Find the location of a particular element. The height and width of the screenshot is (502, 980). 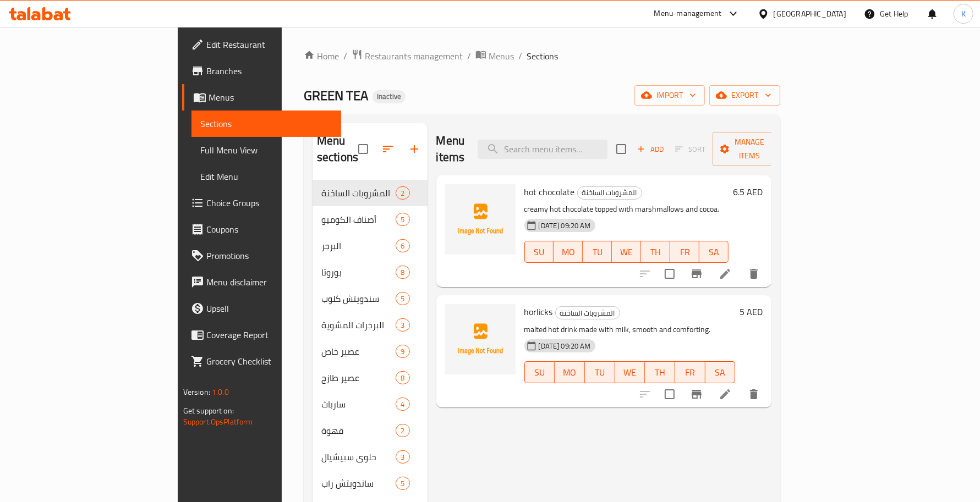

span: 1.0.0 is located at coordinates (220, 392).